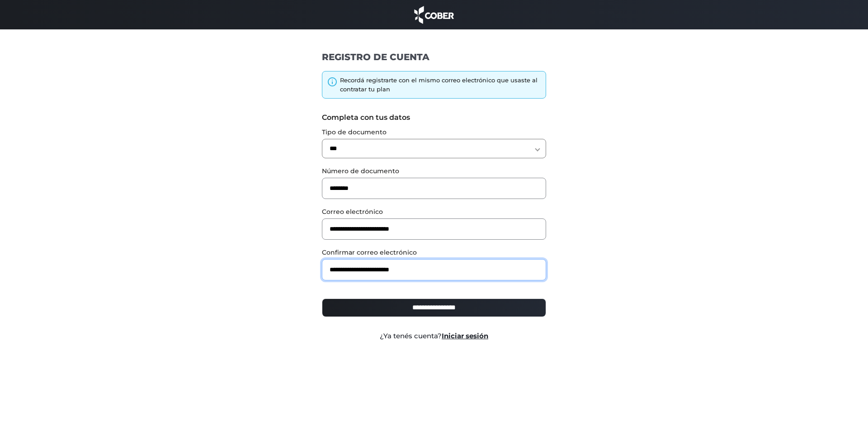 The height and width of the screenshot is (431, 868). Describe the element at coordinates (434, 132) in the screenshot. I see `label: Tipo de documento` at that location.